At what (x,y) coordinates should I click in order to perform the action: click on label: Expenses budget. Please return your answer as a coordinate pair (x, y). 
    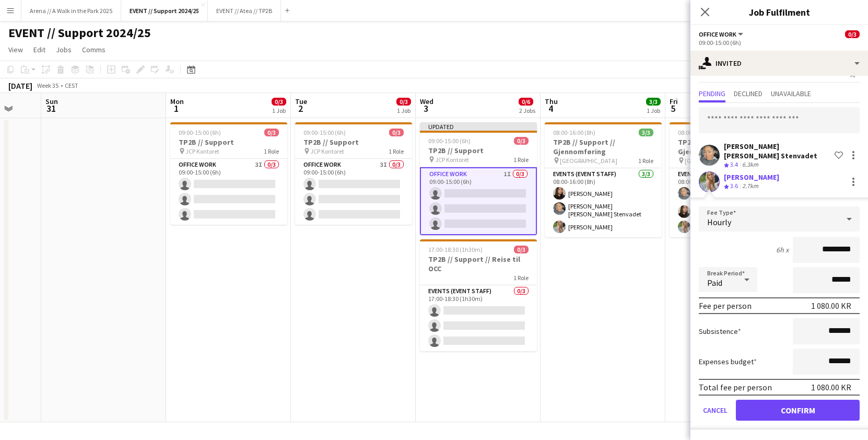
    Looking at the image, I should click on (727, 361).